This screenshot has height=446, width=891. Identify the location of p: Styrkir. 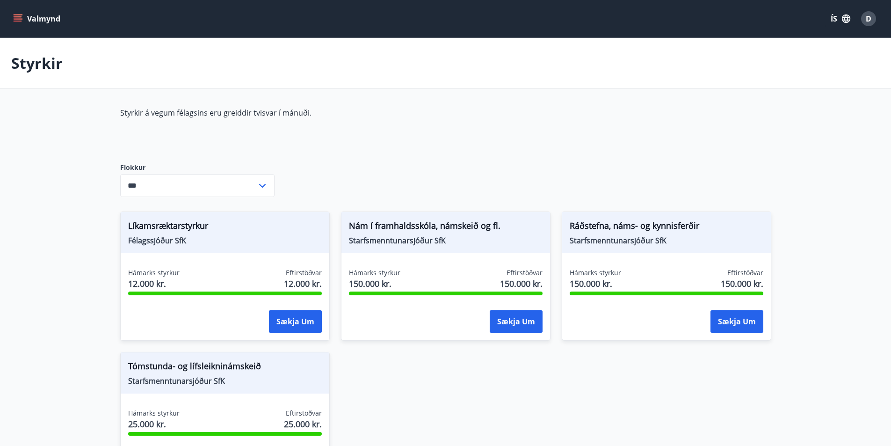
(37, 63).